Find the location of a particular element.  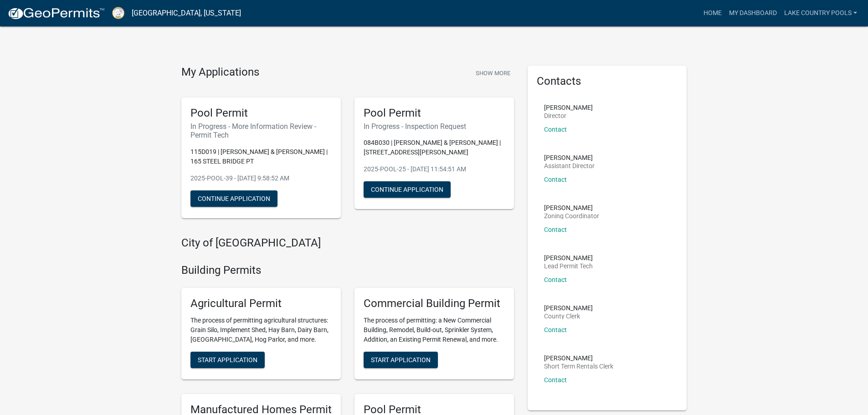

h5: Commercial Building Permit is located at coordinates (434, 304).